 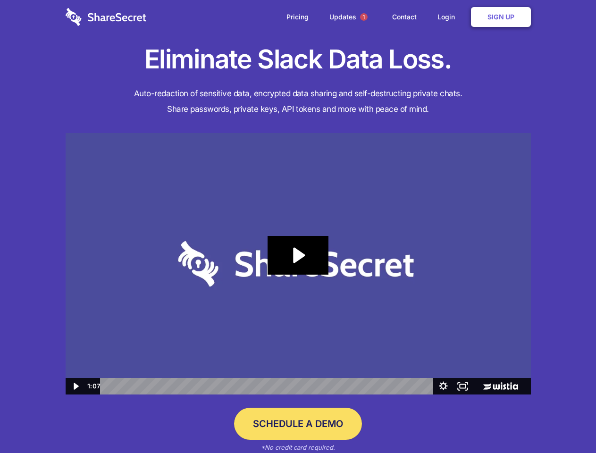 What do you see at coordinates (298, 264) in the screenshot?
I see `img: Sharesecret` at bounding box center [298, 264].